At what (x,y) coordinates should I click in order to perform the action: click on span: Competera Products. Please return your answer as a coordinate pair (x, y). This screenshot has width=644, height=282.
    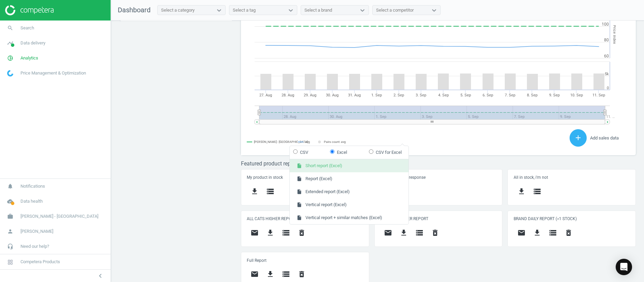
    Looking at the image, I should click on (40, 262).